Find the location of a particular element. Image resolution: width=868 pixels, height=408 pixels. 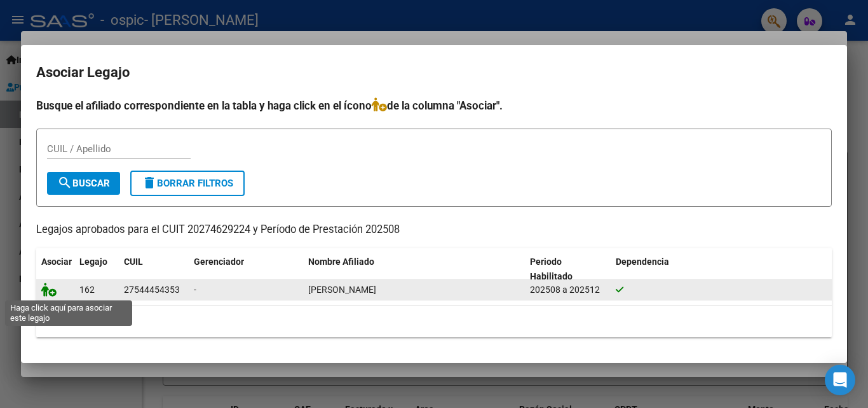

div: Open Intercom Messenger is located at coordinates (840, 380).